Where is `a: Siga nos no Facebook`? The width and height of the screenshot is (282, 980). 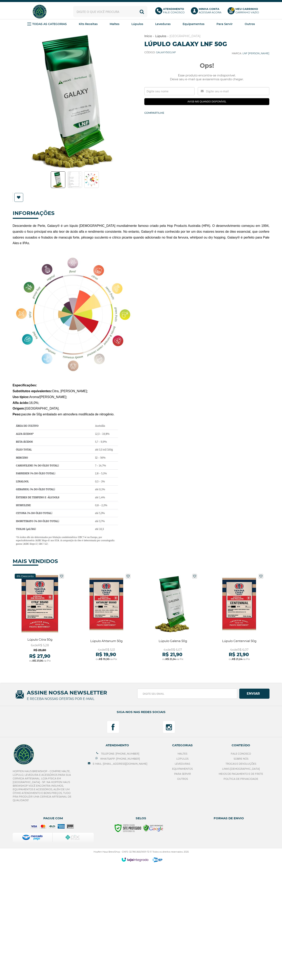
a: Siga nos no Facebook is located at coordinates (113, 727).